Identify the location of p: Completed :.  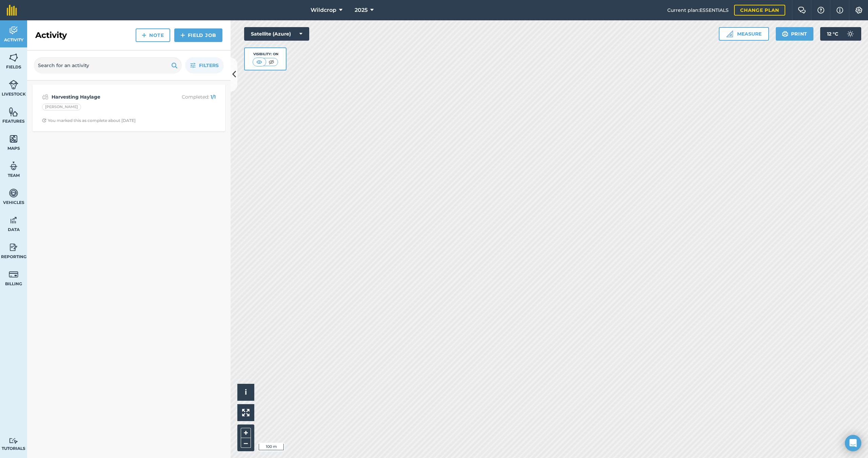
(189, 97).